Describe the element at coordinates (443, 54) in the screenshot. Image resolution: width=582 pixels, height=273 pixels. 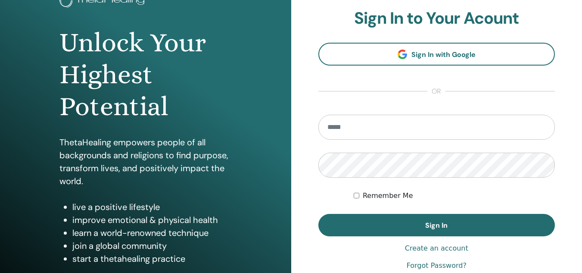
I see `span: Sign In with Google` at that location.